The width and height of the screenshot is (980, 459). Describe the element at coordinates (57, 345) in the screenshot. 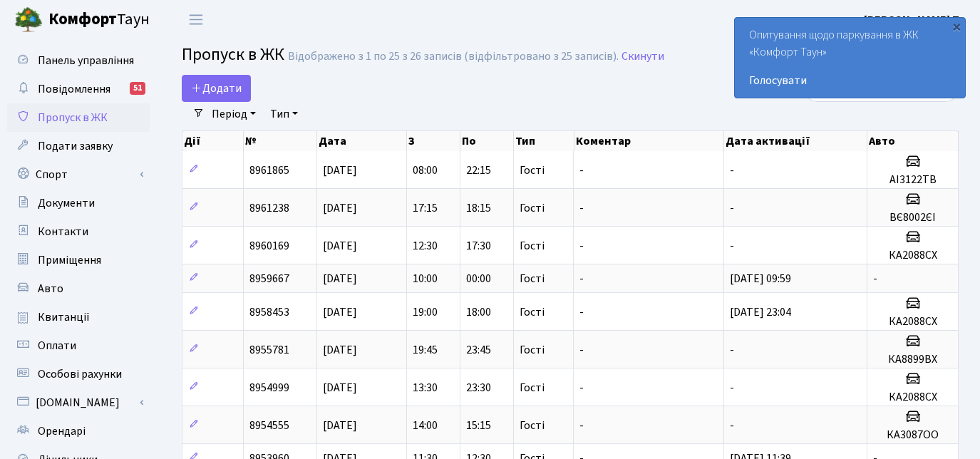

I see `span: Оплати` at that location.